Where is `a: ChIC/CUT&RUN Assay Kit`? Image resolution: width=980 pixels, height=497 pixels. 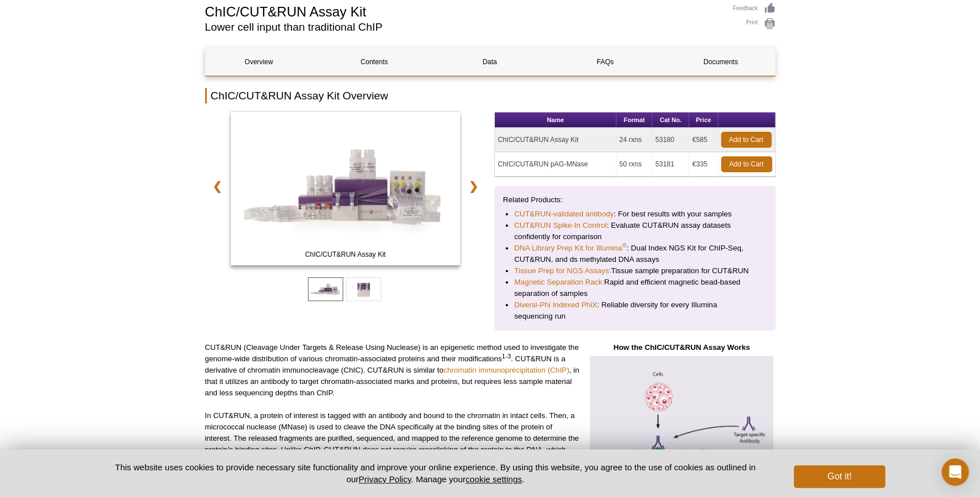
a: ChIC/CUT&RUN Assay Kit is located at coordinates (345, 191).